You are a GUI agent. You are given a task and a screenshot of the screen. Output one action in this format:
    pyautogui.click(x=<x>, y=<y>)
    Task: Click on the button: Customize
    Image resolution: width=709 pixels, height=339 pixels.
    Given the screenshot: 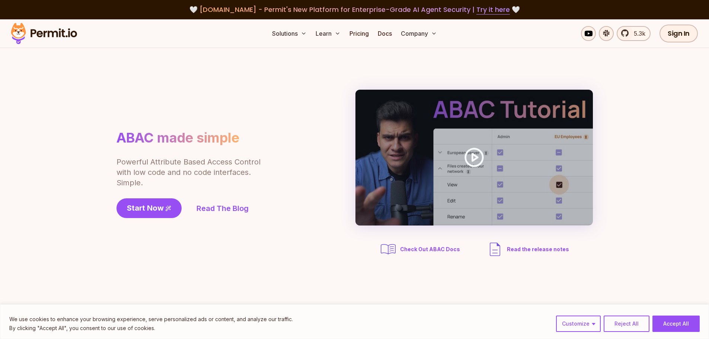 What is the action you would take?
    pyautogui.click(x=578, y=324)
    